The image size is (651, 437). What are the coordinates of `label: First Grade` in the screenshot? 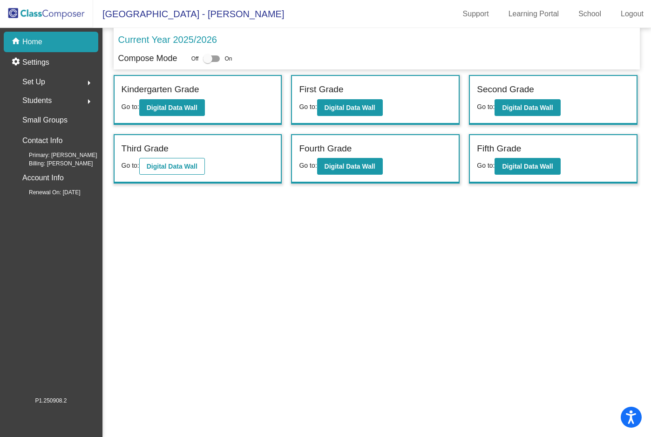 It's located at (321, 89).